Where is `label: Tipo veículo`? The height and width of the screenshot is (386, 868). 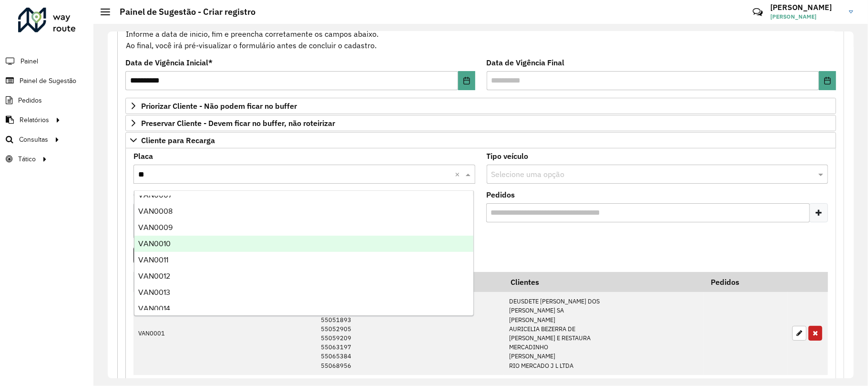 label: Tipo veículo is located at coordinates (508, 156).